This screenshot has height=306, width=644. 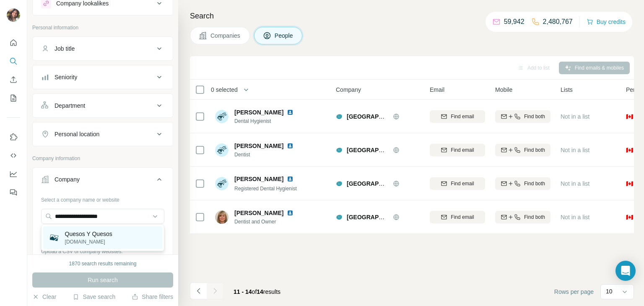 What do you see at coordinates (606, 22) in the screenshot?
I see `button: Buy credits` at bounding box center [606, 22].